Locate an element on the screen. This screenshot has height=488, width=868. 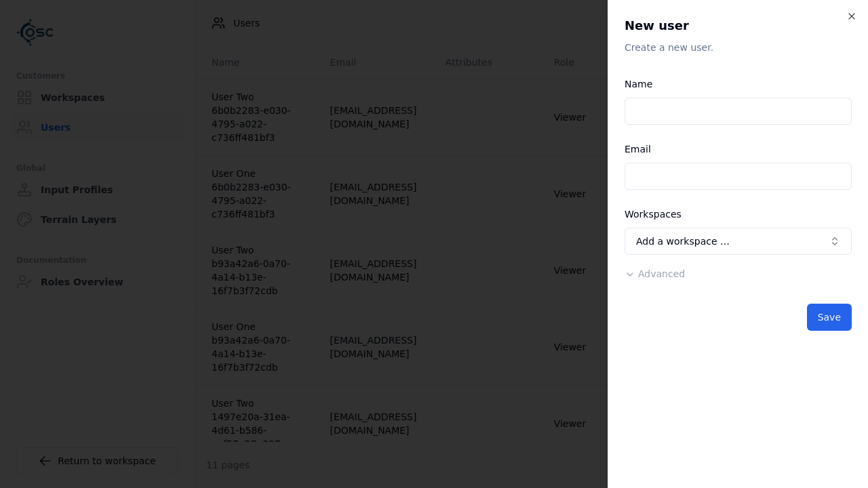
label: Name is located at coordinates (638, 84).